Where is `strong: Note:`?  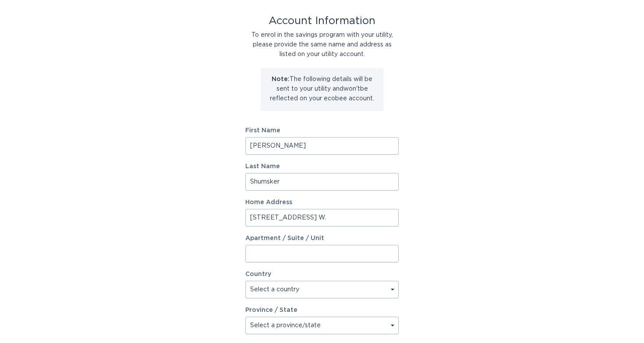 strong: Note: is located at coordinates (280, 79).